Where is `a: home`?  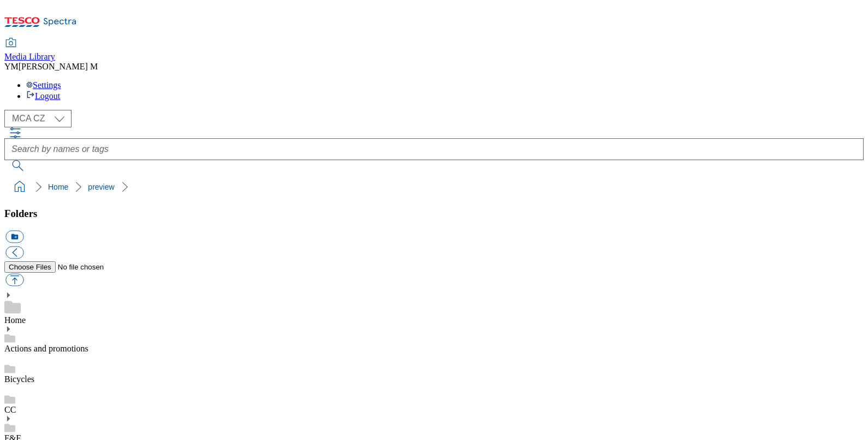
a: home is located at coordinates (20, 187).